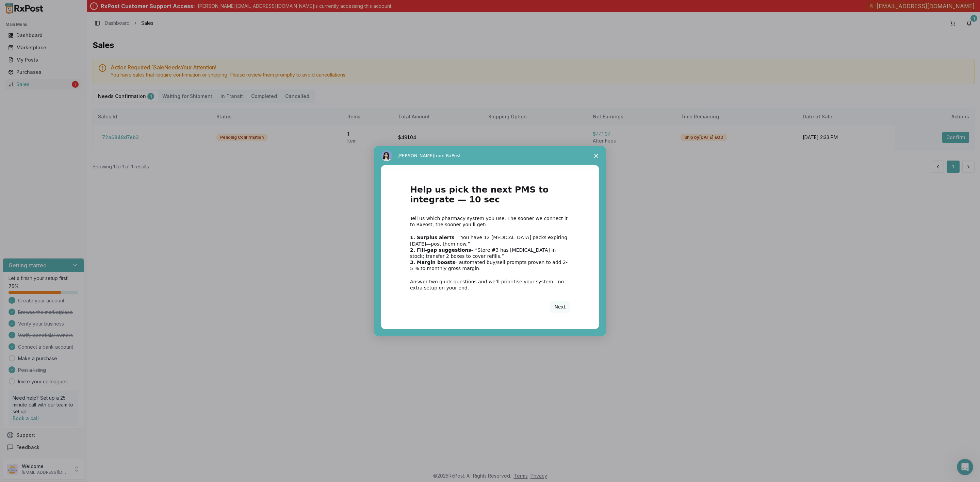 Image resolution: width=980 pixels, height=482 pixels. What do you see at coordinates (490, 266) in the screenshot?
I see `div: – automated buy/sell prompts proven to add 2-5 % to monthly gross margin.` at bounding box center [490, 266].